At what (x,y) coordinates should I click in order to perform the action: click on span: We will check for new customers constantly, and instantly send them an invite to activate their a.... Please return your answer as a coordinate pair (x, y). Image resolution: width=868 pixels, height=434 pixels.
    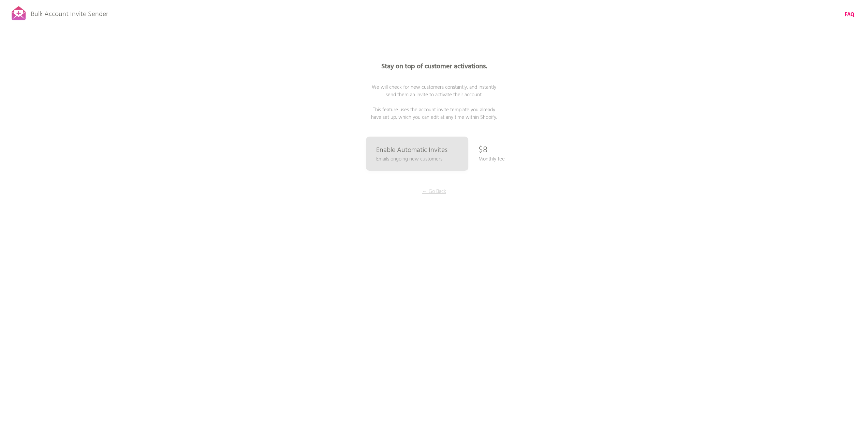
    Looking at the image, I should click on (434, 102).